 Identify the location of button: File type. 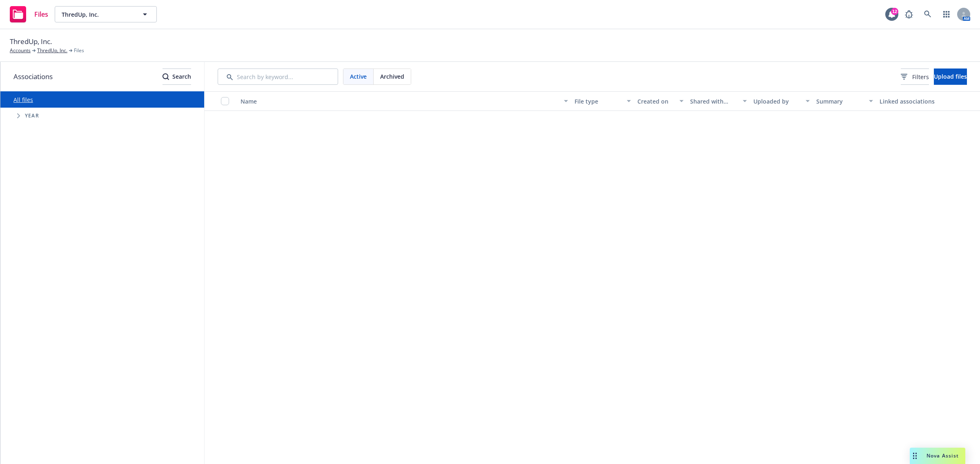
(602, 101).